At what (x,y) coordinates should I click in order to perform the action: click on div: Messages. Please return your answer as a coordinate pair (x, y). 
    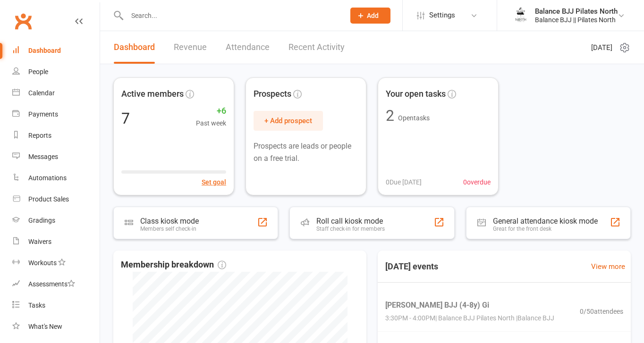
    Looking at the image, I should click on (43, 157).